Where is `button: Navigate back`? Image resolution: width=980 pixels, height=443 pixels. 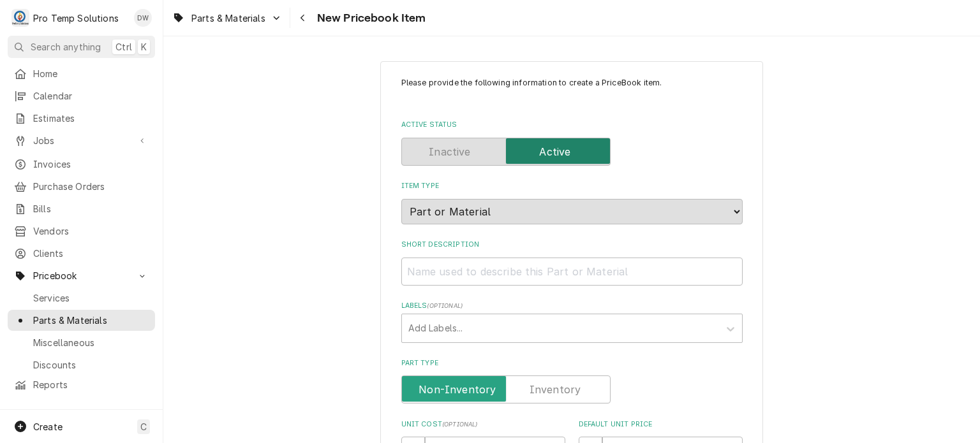 button: Navigate back is located at coordinates (303, 18).